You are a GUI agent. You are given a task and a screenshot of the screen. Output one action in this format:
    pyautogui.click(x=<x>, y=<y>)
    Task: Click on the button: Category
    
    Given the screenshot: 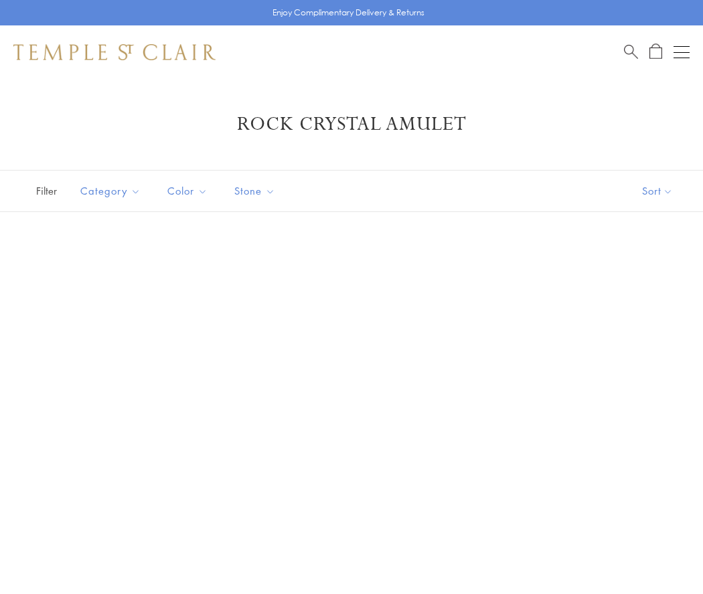 What is the action you would take?
    pyautogui.click(x=110, y=191)
    